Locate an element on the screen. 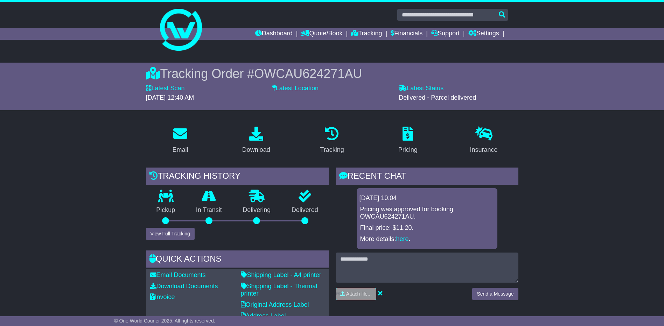  a: Support is located at coordinates (445, 34).